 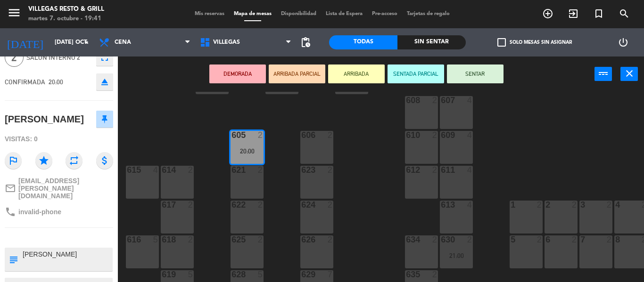 I want to click on i: star, so click(x=44, y=160).